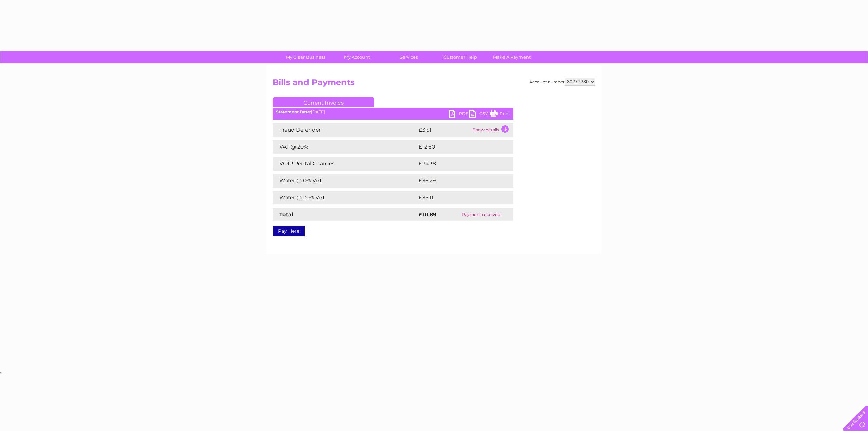 This screenshot has height=431, width=868. Describe the element at coordinates (458, 197) in the screenshot. I see `td: £35.11` at that location.